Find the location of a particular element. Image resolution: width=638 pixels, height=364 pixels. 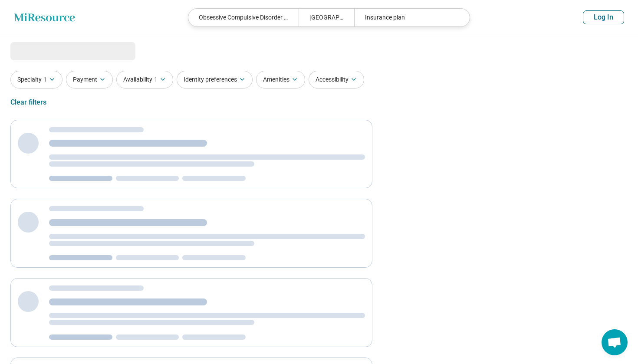

button: Identity preferences is located at coordinates (215, 79).